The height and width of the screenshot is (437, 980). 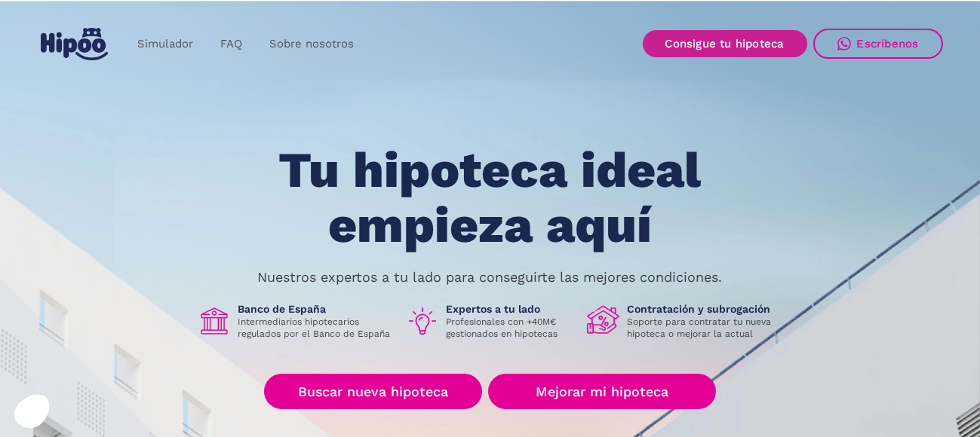 What do you see at coordinates (725, 43) in the screenshot?
I see `a: Consigue tu hipoteca` at bounding box center [725, 43].